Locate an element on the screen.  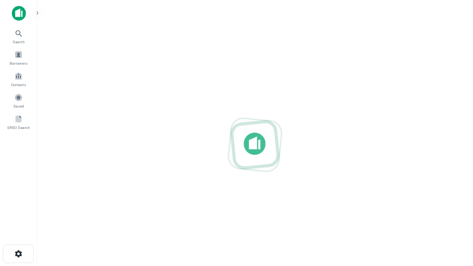
span: SREO Search is located at coordinates (18, 127).